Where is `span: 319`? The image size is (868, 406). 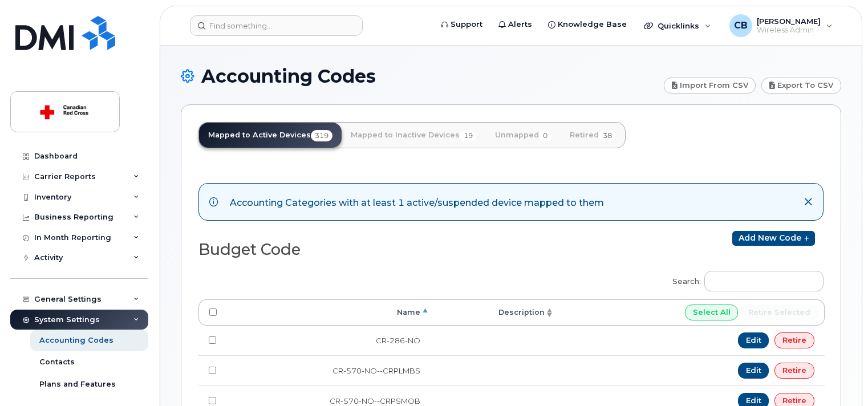 span: 319 is located at coordinates (322, 136).